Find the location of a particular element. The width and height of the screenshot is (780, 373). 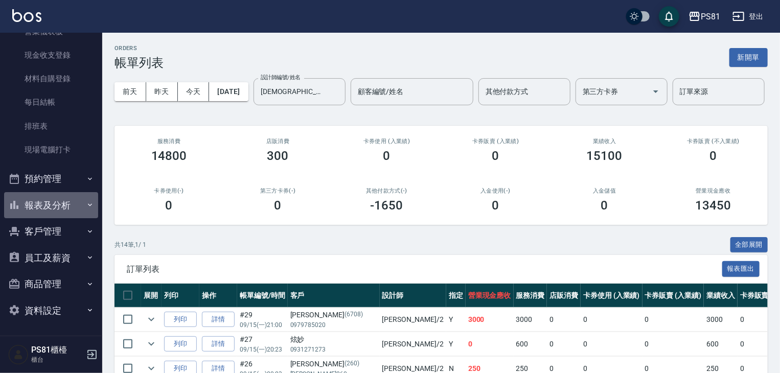

span: 訂單列表 is located at coordinates (424, 269).